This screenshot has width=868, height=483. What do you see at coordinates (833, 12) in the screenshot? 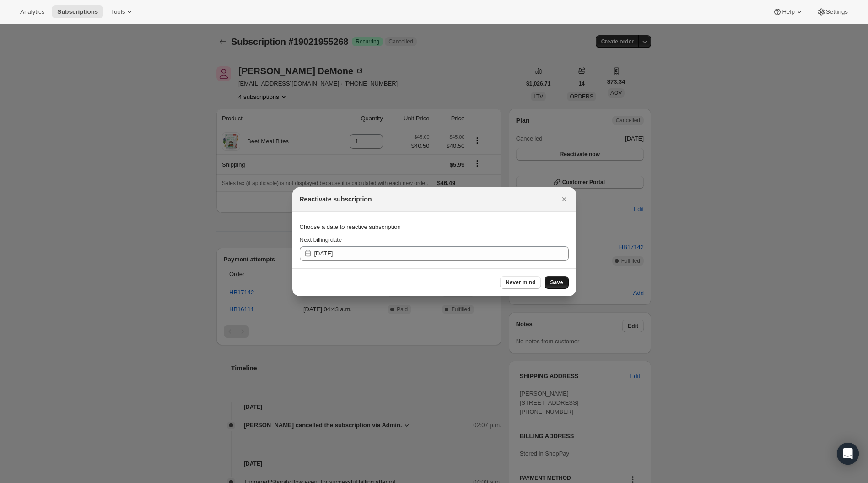
I see `button: Settings` at bounding box center [833, 12].